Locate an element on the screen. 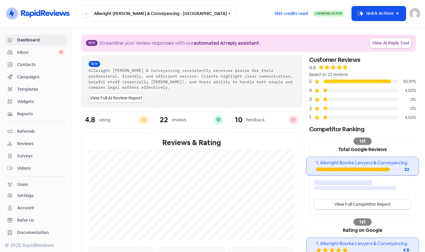  div: 4 is located at coordinates (312, 90).